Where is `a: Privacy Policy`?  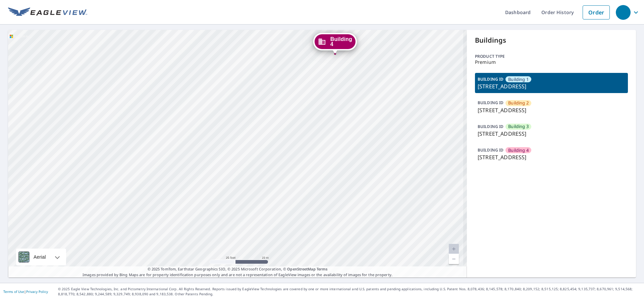
a: Privacy Policy is located at coordinates (37, 292).